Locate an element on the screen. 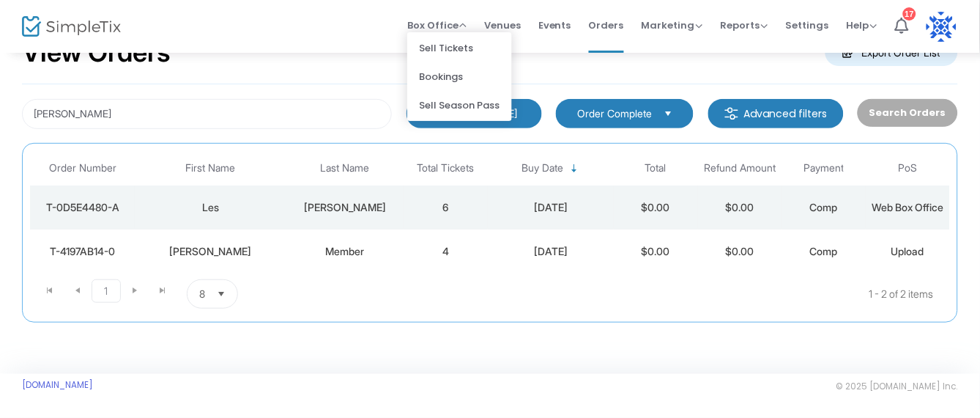 This screenshot has width=980, height=418. li: Sell Tickets is located at coordinates (459, 48).